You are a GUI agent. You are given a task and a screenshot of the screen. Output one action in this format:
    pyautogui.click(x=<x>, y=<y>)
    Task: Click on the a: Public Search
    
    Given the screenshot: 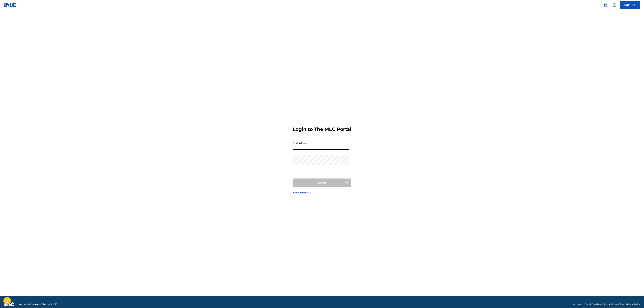 What is the action you would take?
    pyautogui.click(x=606, y=5)
    